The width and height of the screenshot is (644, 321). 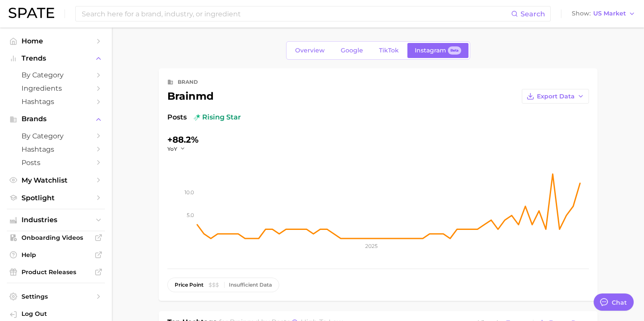 I want to click on span: Export Data, so click(x=556, y=96).